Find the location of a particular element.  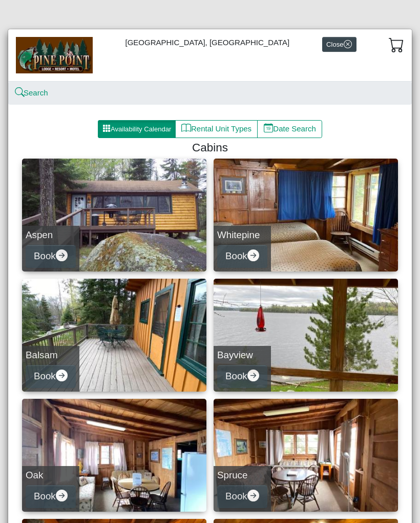

button: grid3x3 gap fillAvailability Calendar is located at coordinates (137, 130).